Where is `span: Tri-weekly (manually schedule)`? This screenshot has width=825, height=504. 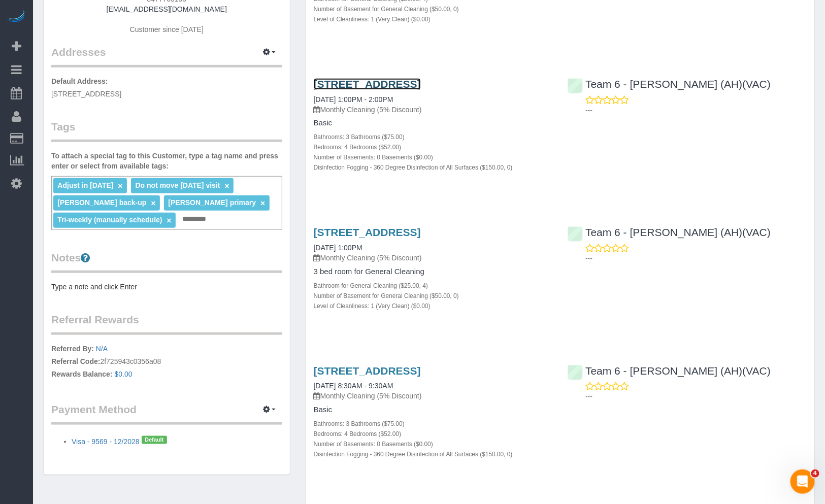 span: Tri-weekly (manually schedule) is located at coordinates (110, 220).